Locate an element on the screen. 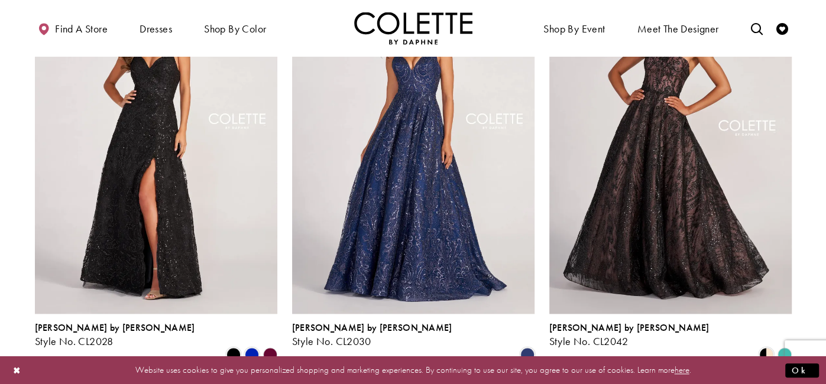 This screenshot has height=384, width=826. span: Style No. CL2028 is located at coordinates (74, 341).